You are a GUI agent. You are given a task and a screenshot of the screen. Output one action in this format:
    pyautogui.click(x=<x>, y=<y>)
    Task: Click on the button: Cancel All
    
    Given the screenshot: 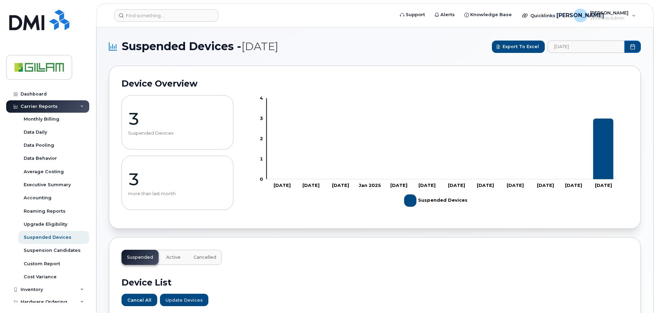 What is the action you would take?
    pyautogui.click(x=139, y=300)
    